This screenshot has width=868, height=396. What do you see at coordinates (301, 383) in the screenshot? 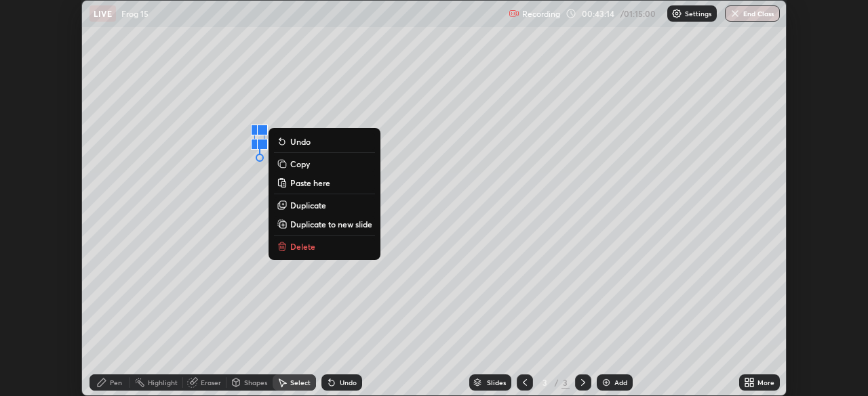
I see `div: Select` at bounding box center [301, 383].